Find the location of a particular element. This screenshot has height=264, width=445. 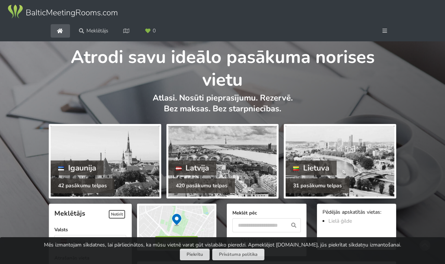

div: Pēdējās apskatītās vietas: is located at coordinates (356, 212).